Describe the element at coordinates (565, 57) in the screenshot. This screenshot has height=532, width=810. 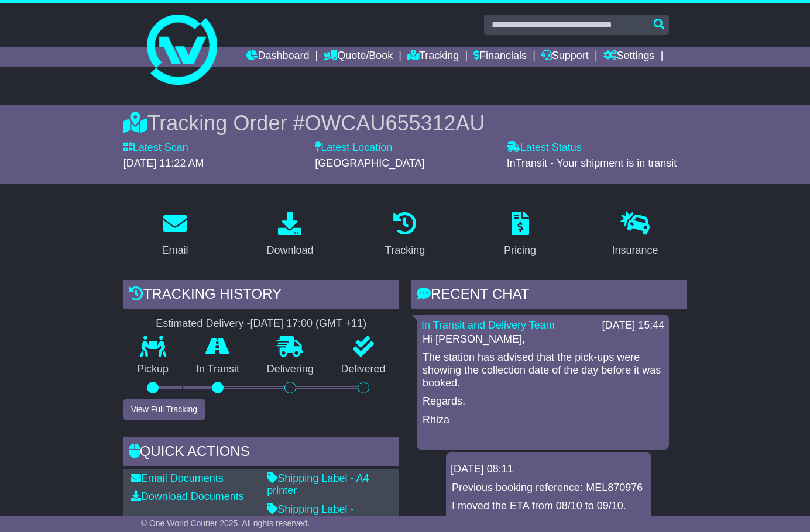
I see `a: Support` at that location.